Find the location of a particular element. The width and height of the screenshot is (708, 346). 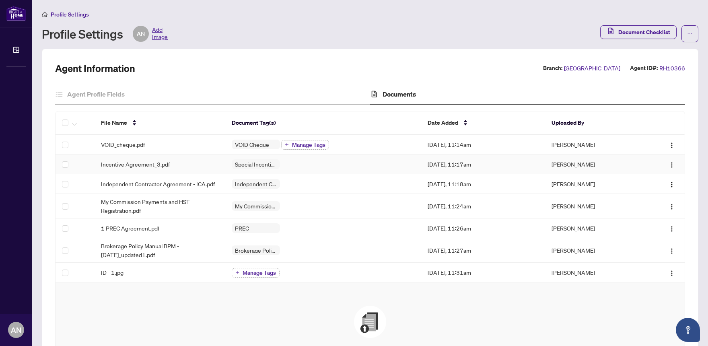

span: File Name is located at coordinates (114, 123).